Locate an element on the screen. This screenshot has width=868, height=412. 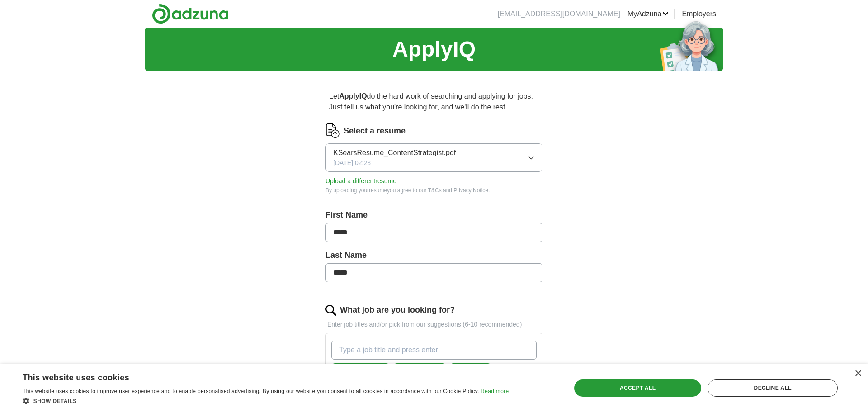
p: Enter job titles and/or pick from our suggestions (6-10 recommended) is located at coordinates (434, 324).